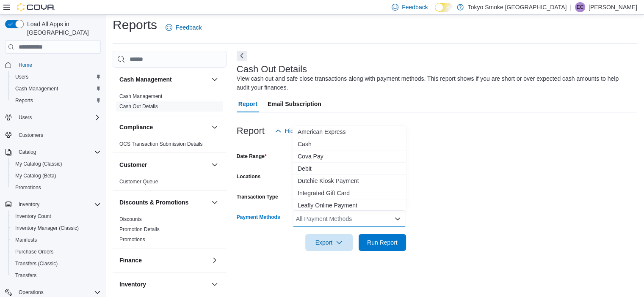 The width and height of the screenshot is (644, 297). Describe the element at coordinates (36, 176) in the screenshot. I see `a: My Catalog (Beta)` at that location.